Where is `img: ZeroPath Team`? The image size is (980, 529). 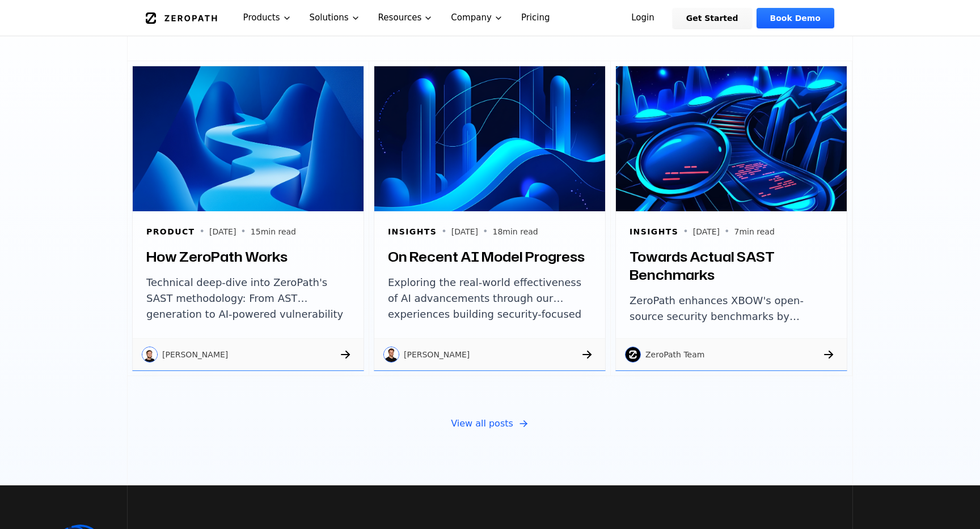 img: ZeroPath Team is located at coordinates (633, 354).